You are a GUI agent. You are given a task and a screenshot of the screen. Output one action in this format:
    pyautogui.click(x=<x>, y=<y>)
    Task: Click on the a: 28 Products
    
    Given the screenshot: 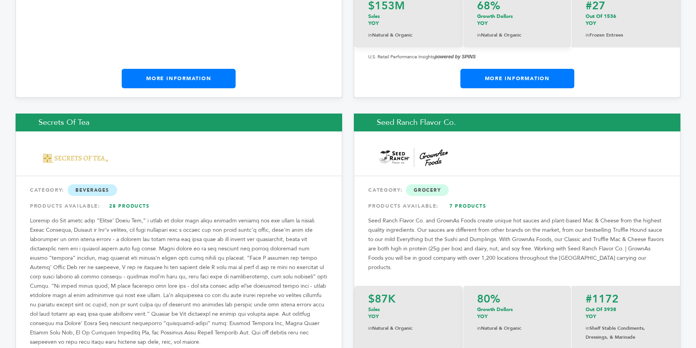 What is the action you would take?
    pyautogui.click(x=129, y=206)
    